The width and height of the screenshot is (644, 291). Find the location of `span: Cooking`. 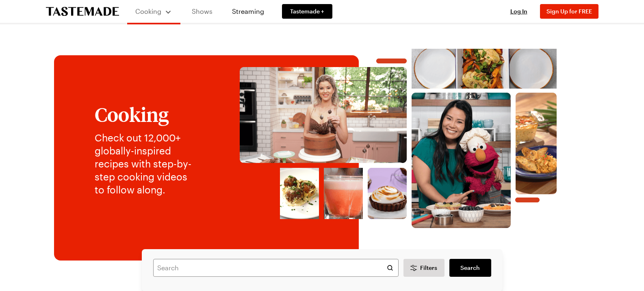

span: Cooking is located at coordinates (148, 11).